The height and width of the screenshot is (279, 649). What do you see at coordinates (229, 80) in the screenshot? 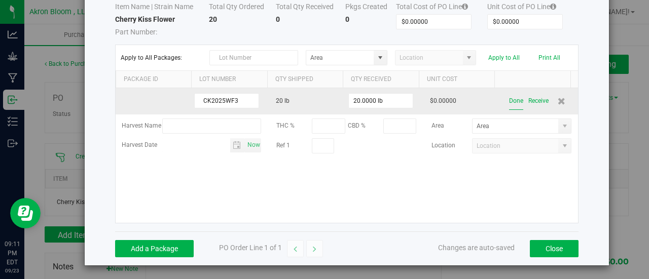
I see `th: Lot Number` at bounding box center [229, 80].